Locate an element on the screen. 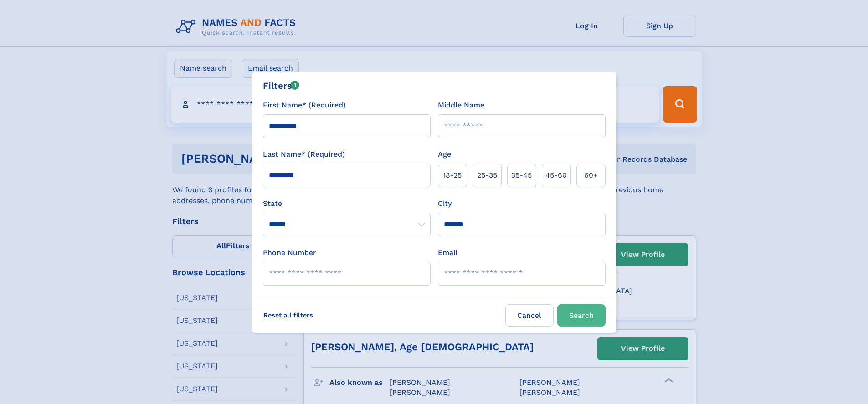 The image size is (868, 404). label: Cancel is located at coordinates (530, 315).